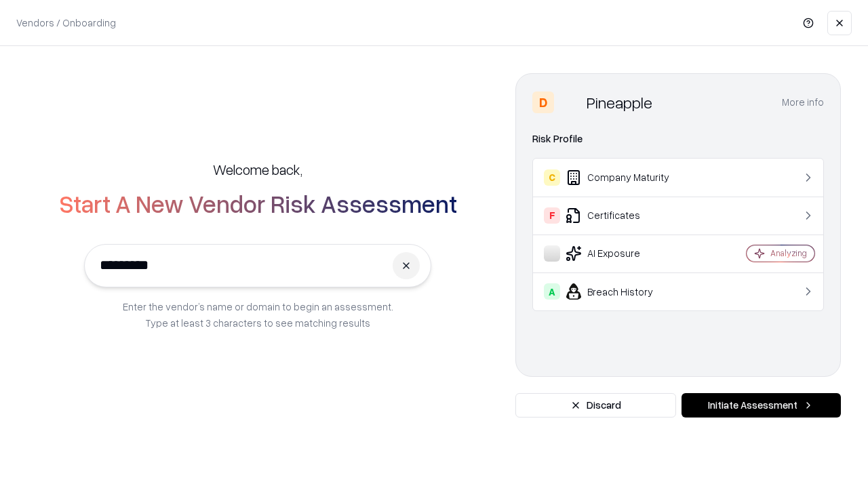  What do you see at coordinates (803, 102) in the screenshot?
I see `button: More info` at bounding box center [803, 102].